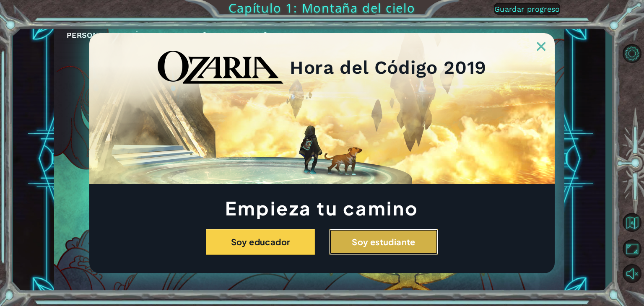 This screenshot has height=306, width=644. Describe the element at coordinates (384, 242) in the screenshot. I see `button: Soy estudiante` at that location.